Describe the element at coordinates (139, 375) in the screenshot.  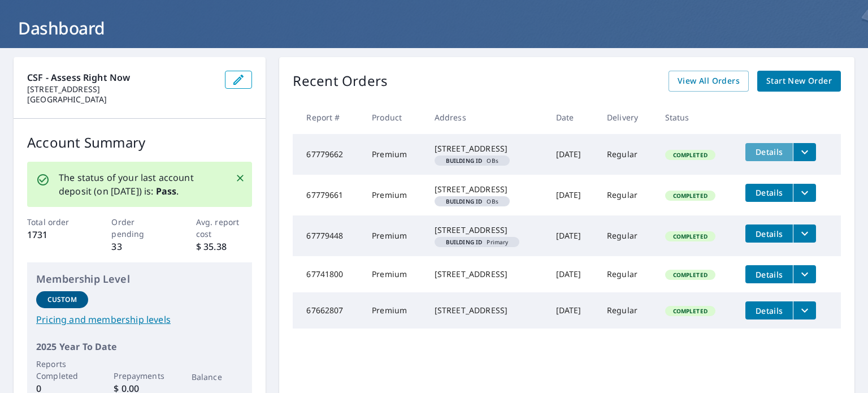
I see `p: Prepayments` at that location.